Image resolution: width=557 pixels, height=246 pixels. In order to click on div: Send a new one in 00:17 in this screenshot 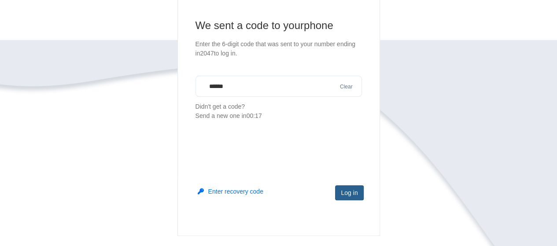, I will do `click(279, 116)`.